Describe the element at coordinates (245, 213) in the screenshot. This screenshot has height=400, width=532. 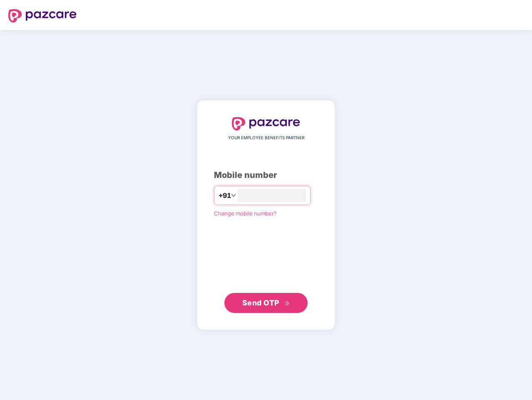
I see `a: Change mobile number?` at that location.